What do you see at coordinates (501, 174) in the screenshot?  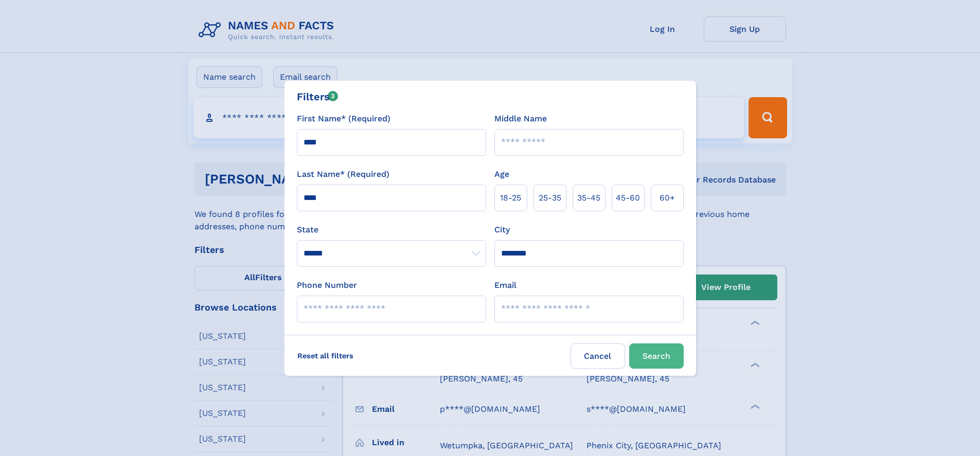 I see `label: Age` at bounding box center [501, 174].